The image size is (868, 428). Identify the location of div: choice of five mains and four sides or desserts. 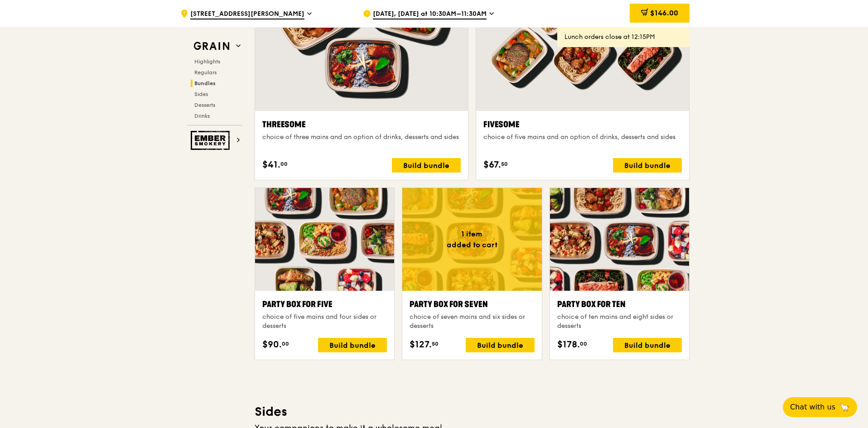
(324, 321).